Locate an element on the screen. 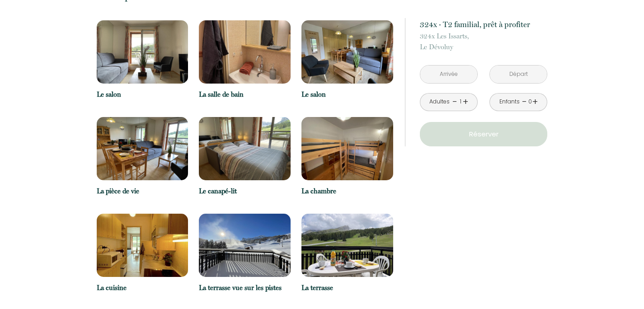 This screenshot has height=309, width=644. img: 17541519459117.jpg is located at coordinates (244, 52).